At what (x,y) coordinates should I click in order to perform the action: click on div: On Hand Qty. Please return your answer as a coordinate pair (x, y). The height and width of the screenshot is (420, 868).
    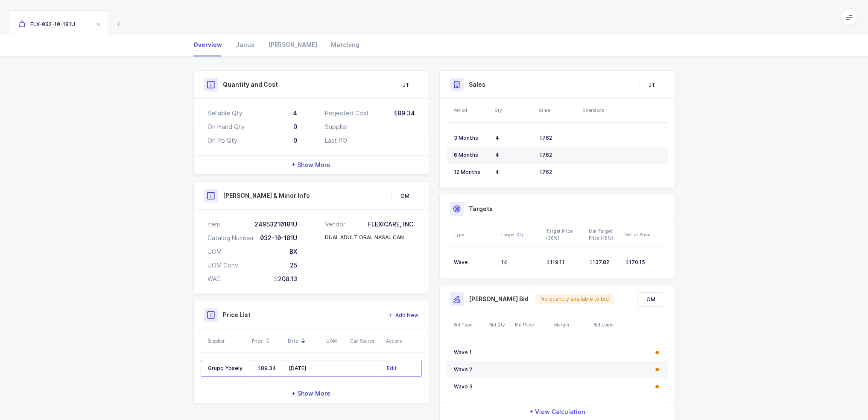
    Looking at the image, I should click on (226, 127).